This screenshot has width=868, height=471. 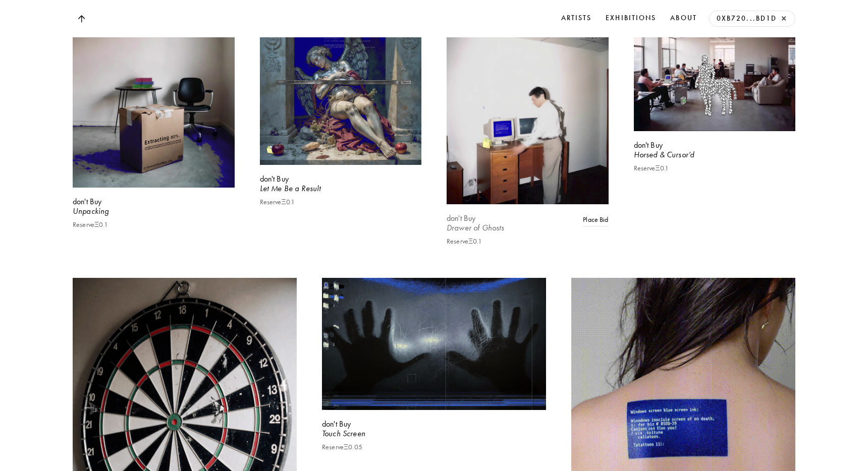 What do you see at coordinates (341, 140) in the screenshot?
I see `a: don't BuyLet Me Be a ResultReserveΞ0.1` at bounding box center [341, 140].